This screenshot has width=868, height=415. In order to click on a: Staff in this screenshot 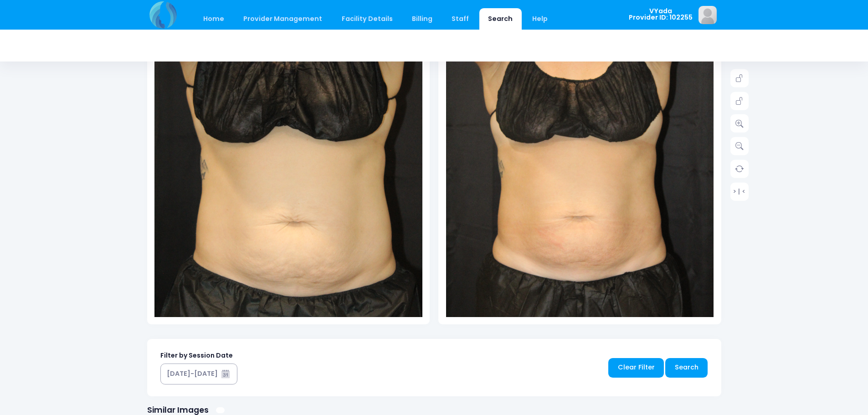, I will do `click(461, 19)`.